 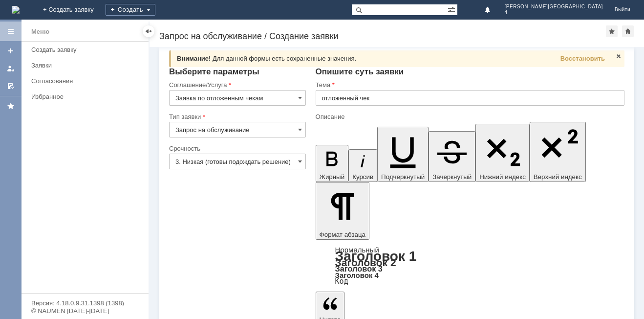 What do you see at coordinates (87, 65) in the screenshot?
I see `a: Заявки` at bounding box center [87, 65].